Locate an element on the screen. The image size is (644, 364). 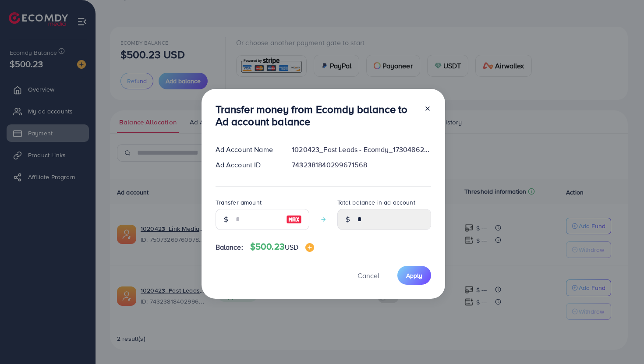
div: 7432381840299671568 is located at coordinates (361, 165).